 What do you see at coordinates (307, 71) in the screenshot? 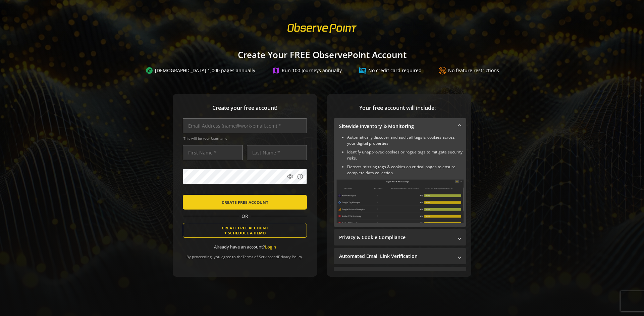
I see `div: Run 100 Journeys annually` at bounding box center [307, 71].